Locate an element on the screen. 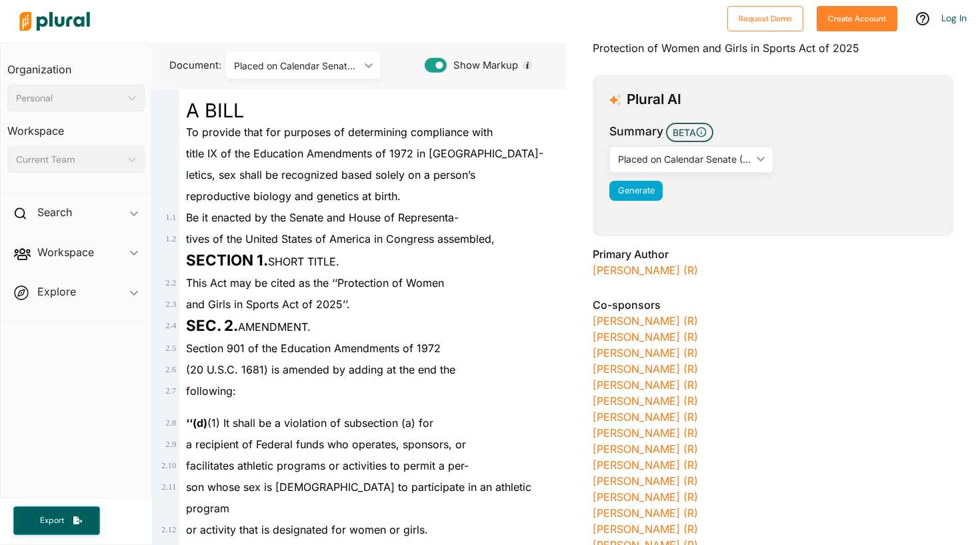 This screenshot has width=980, height=545. span: 2 . 2 is located at coordinates (171, 283).